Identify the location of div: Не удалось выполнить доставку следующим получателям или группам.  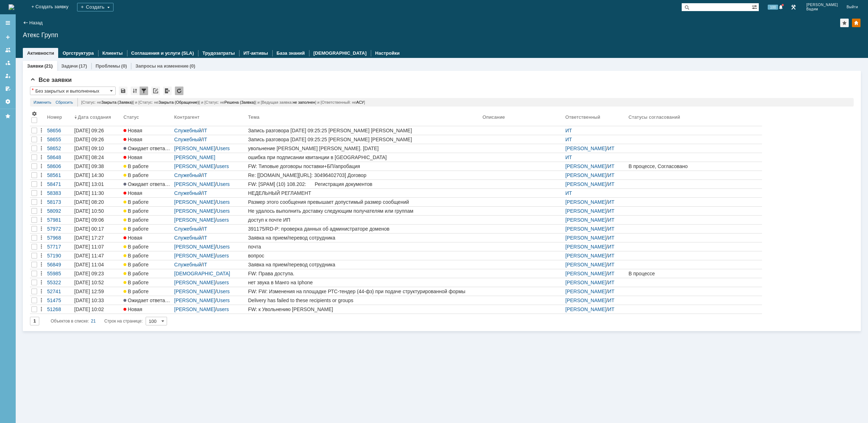
(364, 211).